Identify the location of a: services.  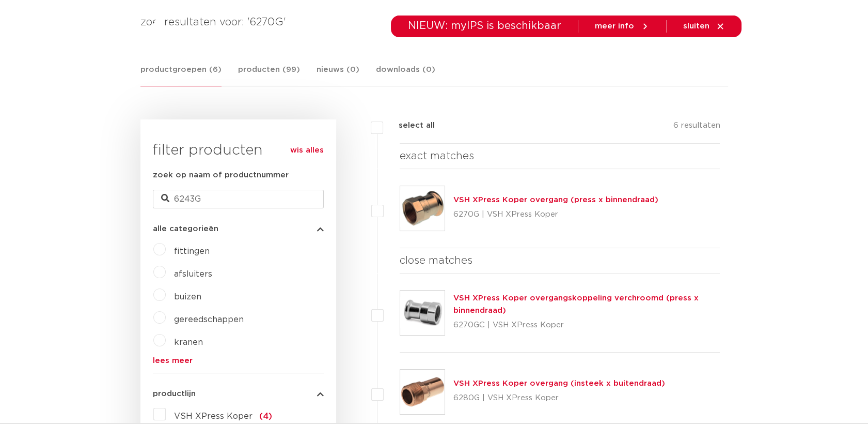
(565, 58).